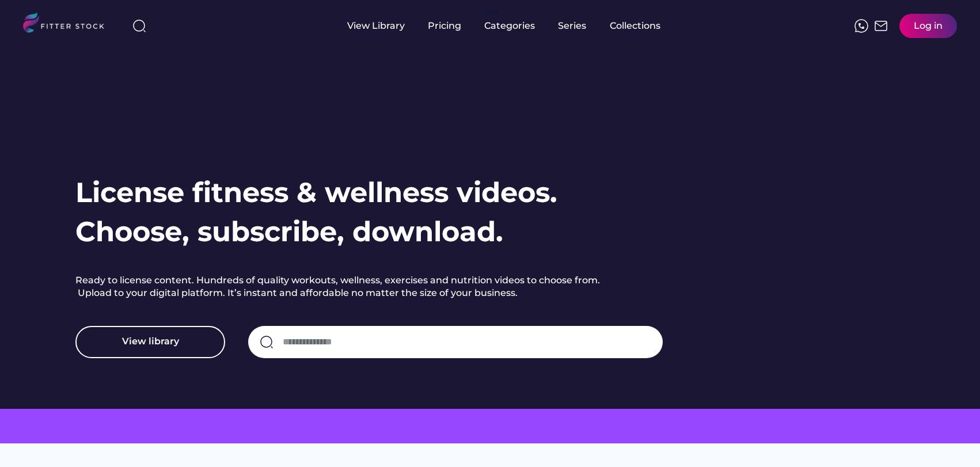  I want to click on div: Log in, so click(928, 26).